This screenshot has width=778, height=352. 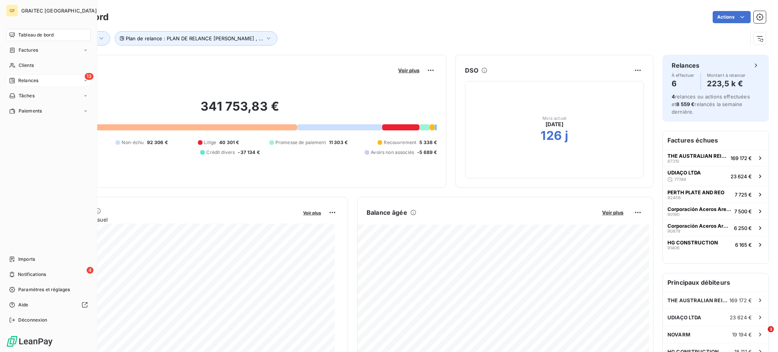 What do you see at coordinates (716, 176) in the screenshot?
I see `button: UDIAÇO LTDA7774923 624 €` at bounding box center [716, 176].